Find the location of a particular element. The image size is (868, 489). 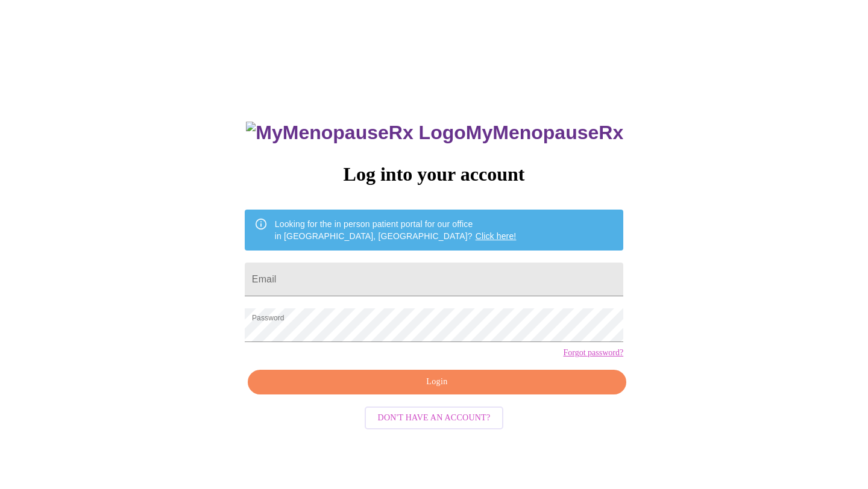

button: Login is located at coordinates (437, 382).